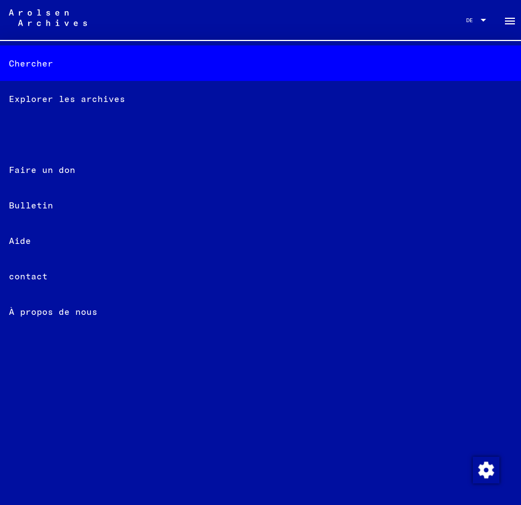 The image size is (521, 505). I want to click on img: Arolsen_neg.svg, so click(48, 18).